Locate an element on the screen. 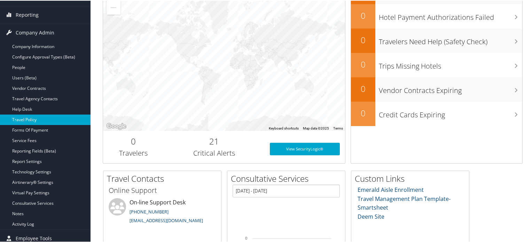  h3: Online Support is located at coordinates (162, 190).